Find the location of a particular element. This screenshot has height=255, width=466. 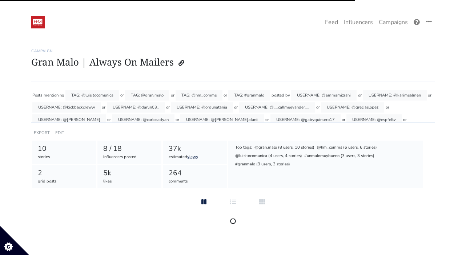

div: 10 is located at coordinates (64, 148).